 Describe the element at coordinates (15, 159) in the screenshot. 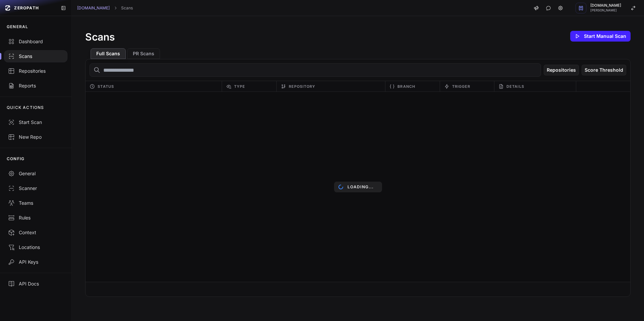

I see `p: CONFIG` at that location.